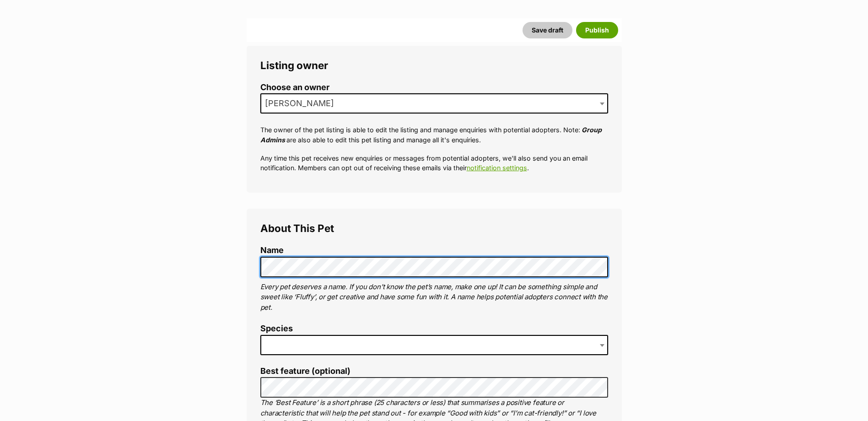  Describe the element at coordinates (434, 88) in the screenshot. I see `label: Choose an owner` at that location.